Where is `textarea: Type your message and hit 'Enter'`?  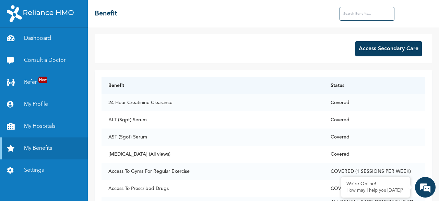 textarea: Type your message and hit 'Enter' is located at coordinates (67, 154).